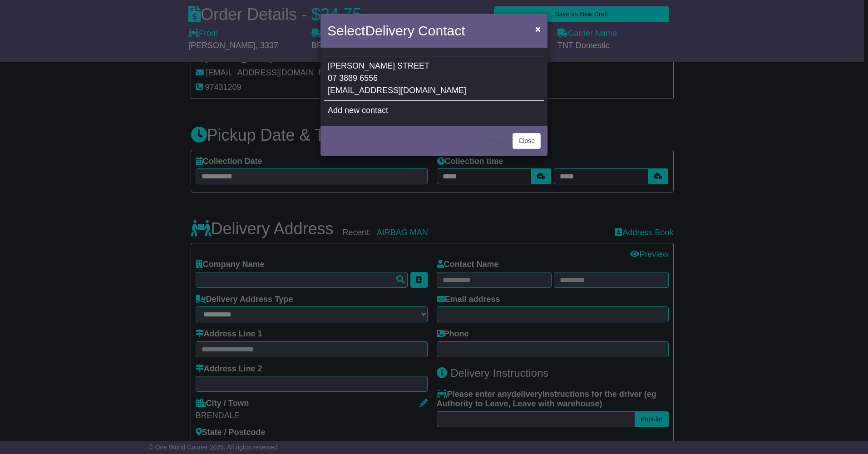  What do you see at coordinates (441, 31) in the screenshot?
I see `span: Contact` at bounding box center [441, 31].